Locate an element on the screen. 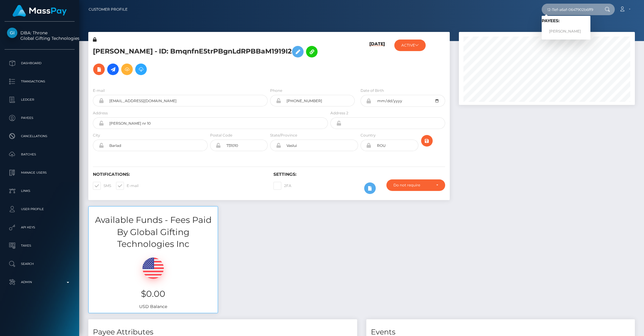 This screenshot has width=644, height=336. div: Do not require is located at coordinates (412, 185).